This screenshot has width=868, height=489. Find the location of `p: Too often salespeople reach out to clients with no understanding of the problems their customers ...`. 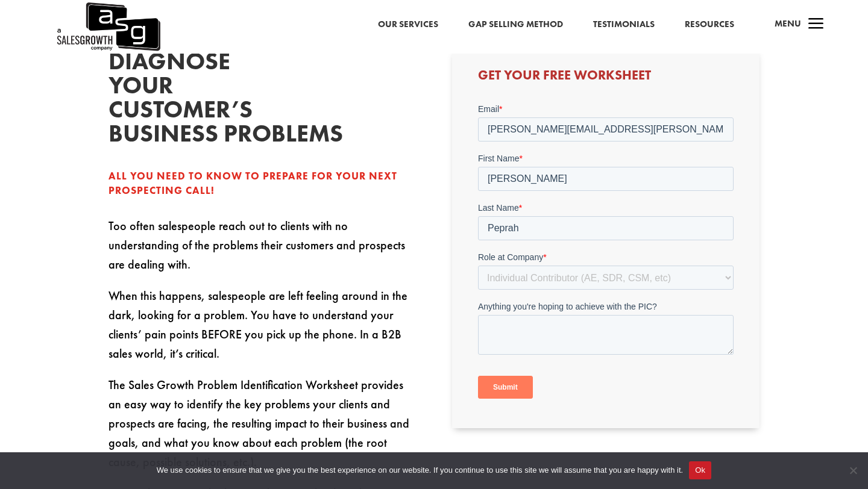

p: Too often salespeople reach out to clients with no understanding of the problems their customers ... is located at coordinates (262, 251).